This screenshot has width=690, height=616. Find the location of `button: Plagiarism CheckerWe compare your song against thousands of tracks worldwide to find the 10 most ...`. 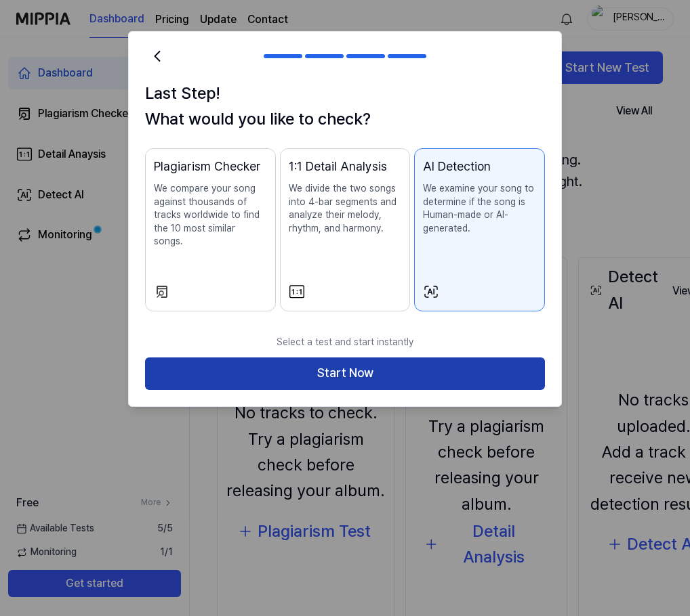

button: Plagiarism CheckerWe compare your song against thousands of tracks worldwide to find the 10 most ... is located at coordinates (210, 229).